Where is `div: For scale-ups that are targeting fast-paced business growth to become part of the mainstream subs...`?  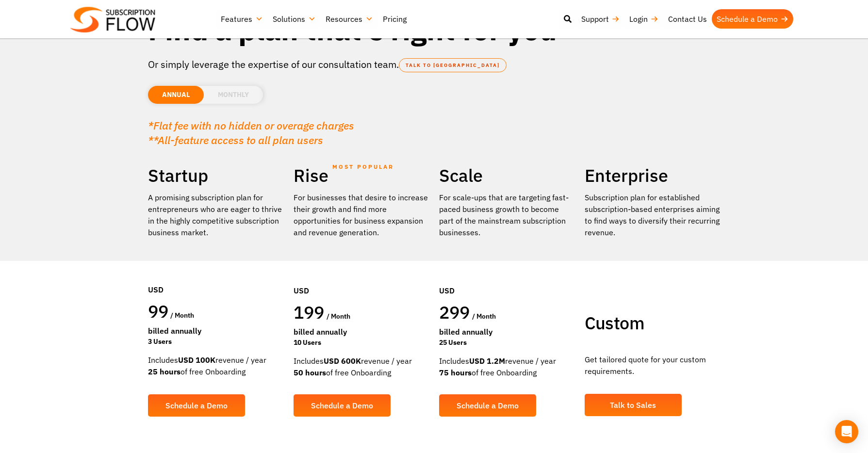 div: For scale-ups that are targeting fast-paced business growth to become part of the mainstream subs... is located at coordinates (506, 215).